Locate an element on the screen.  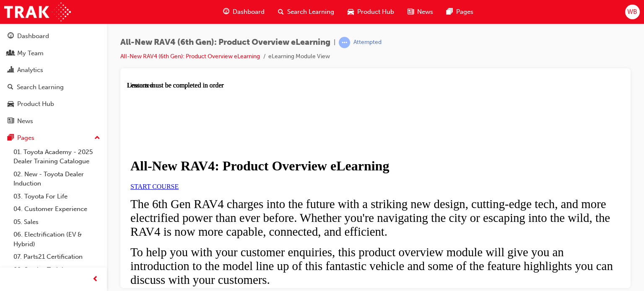
img: Trak is located at coordinates (37, 12).